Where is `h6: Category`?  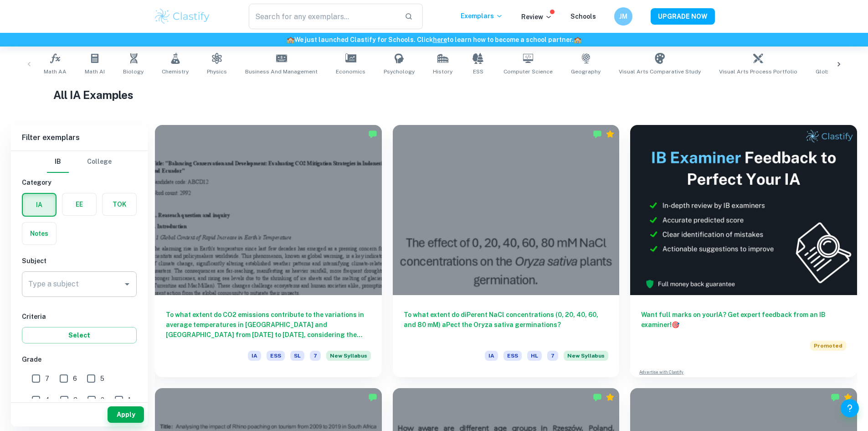 h6: Category is located at coordinates (80, 182).